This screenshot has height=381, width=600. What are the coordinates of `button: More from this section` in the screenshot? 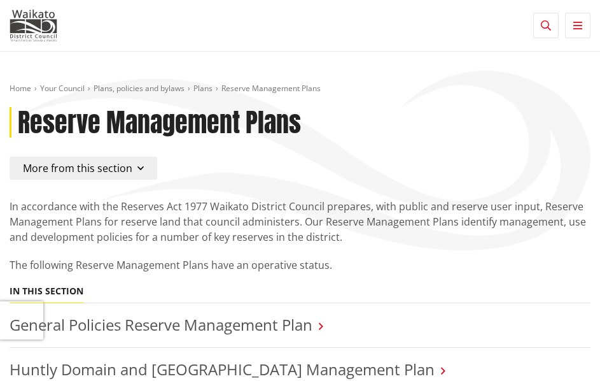 It's located at (83, 168).